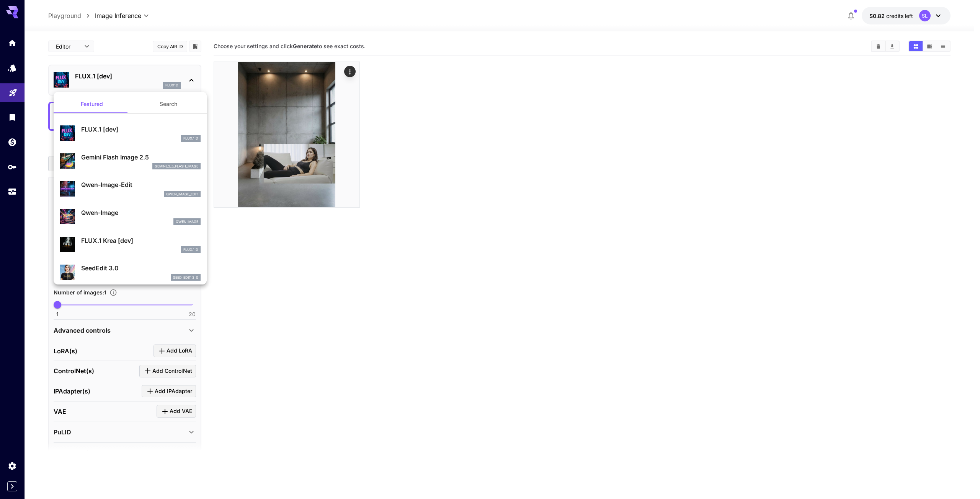 The width and height of the screenshot is (980, 499). I want to click on p: SeedEdit 3.0, so click(141, 268).